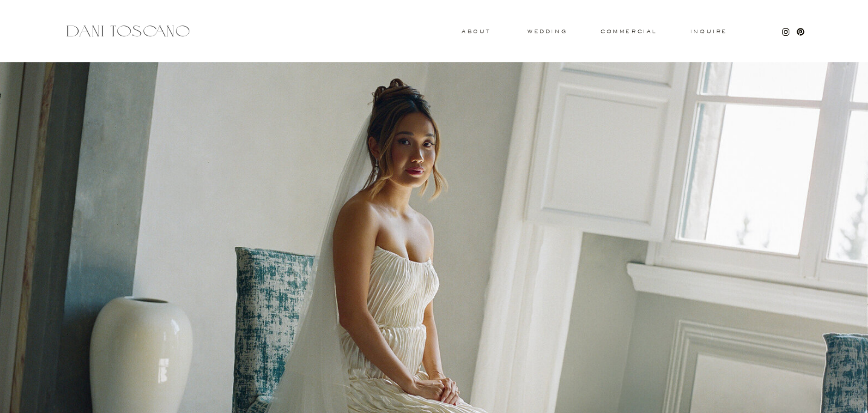 This screenshot has width=868, height=413. Describe the element at coordinates (709, 32) in the screenshot. I see `h3: Inquire` at that location.